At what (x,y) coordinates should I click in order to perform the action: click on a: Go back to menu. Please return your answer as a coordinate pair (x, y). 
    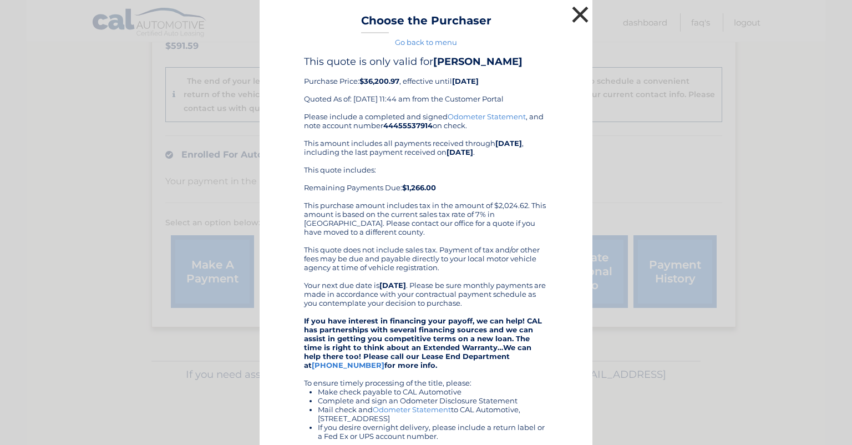
    Looking at the image, I should click on (426, 42).